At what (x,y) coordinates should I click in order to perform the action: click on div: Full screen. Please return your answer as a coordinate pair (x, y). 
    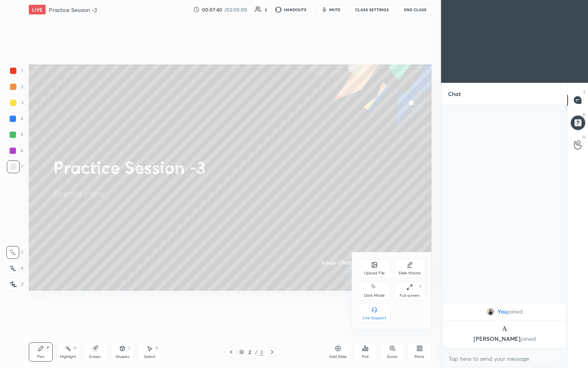
    Looking at the image, I should click on (410, 296).